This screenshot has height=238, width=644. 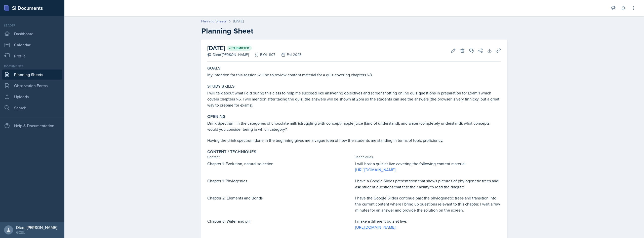 What do you see at coordinates (32, 45) in the screenshot?
I see `a: Calendar` at bounding box center [32, 45].